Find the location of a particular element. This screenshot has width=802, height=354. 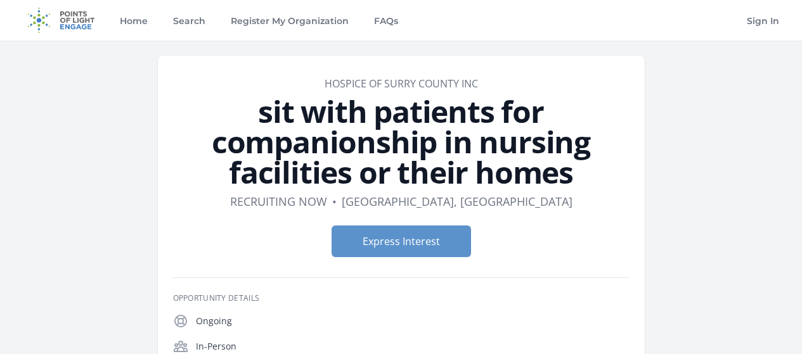

a: Hospice of Surry County Inc is located at coordinates (401, 84).